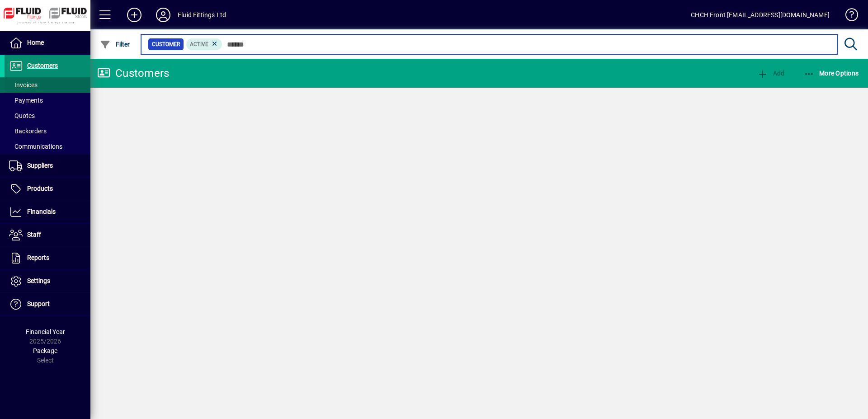 Image resolution: width=868 pixels, height=419 pixels. What do you see at coordinates (133, 73) in the screenshot?
I see `div: Customers` at bounding box center [133, 73].